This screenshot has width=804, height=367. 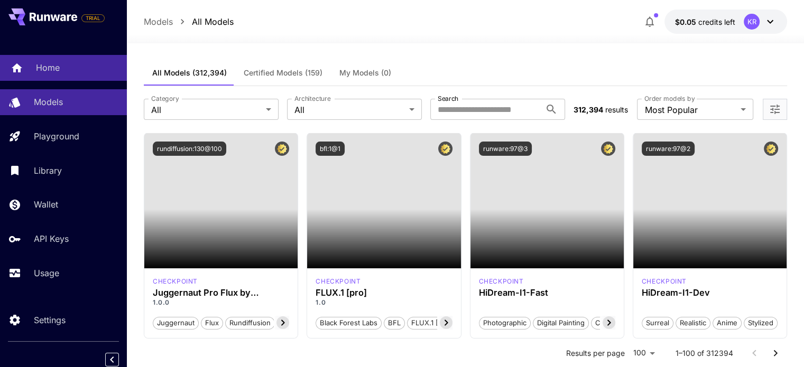 What do you see at coordinates (448, 98) in the screenshot?
I see `label: Search` at bounding box center [448, 98].